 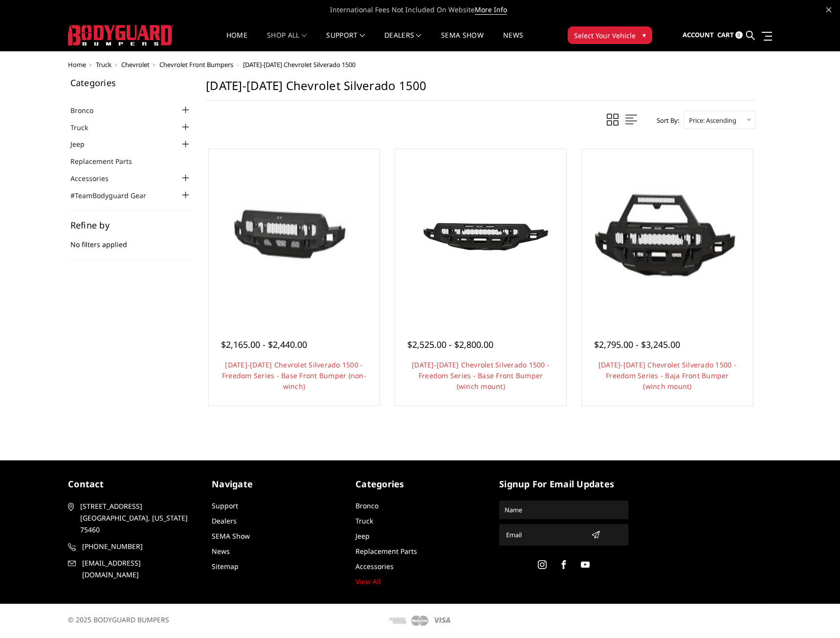 What do you see at coordinates (730, 36) in the screenshot?
I see `a: Cart 0` at bounding box center [730, 36].